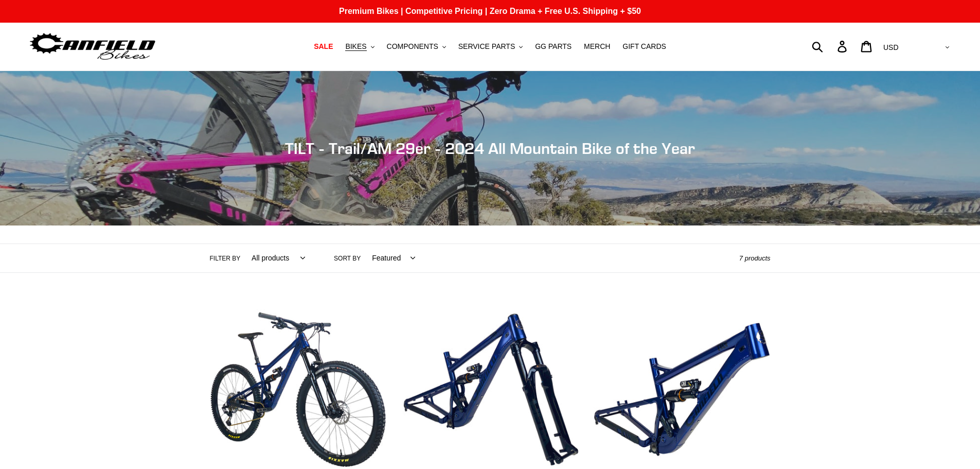  What do you see at coordinates (416, 46) in the screenshot?
I see `button: COMPONENTS` at bounding box center [416, 46].